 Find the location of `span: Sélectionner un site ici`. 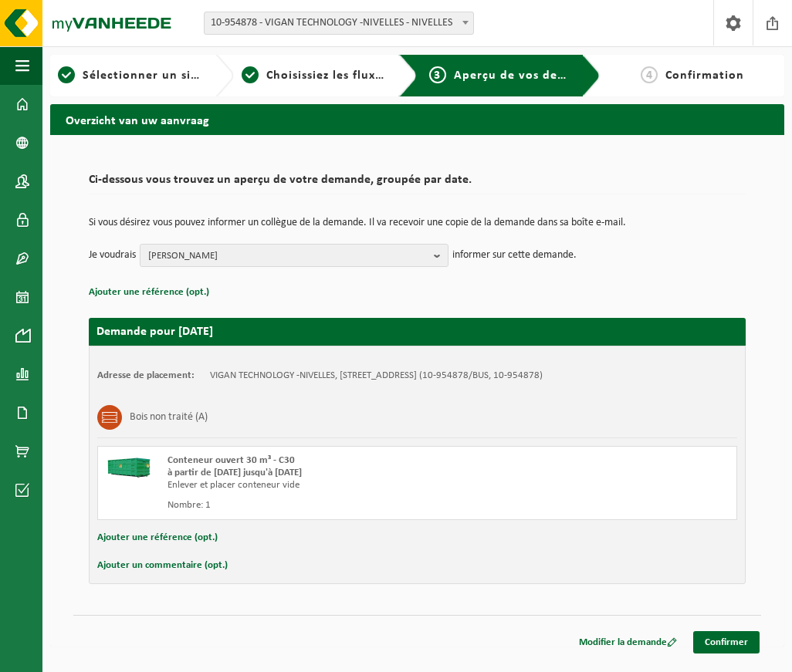

span: Sélectionner un site ici is located at coordinates (151, 76).